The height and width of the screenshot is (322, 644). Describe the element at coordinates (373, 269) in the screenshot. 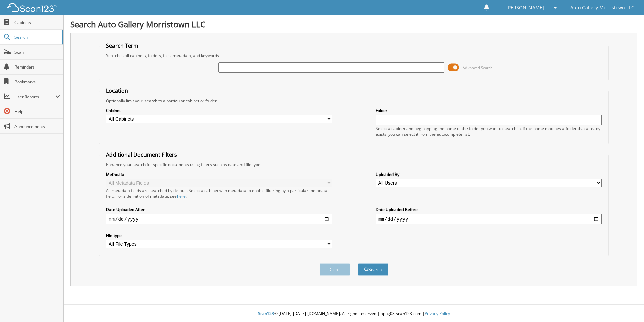

I see `button: Search` at that location.